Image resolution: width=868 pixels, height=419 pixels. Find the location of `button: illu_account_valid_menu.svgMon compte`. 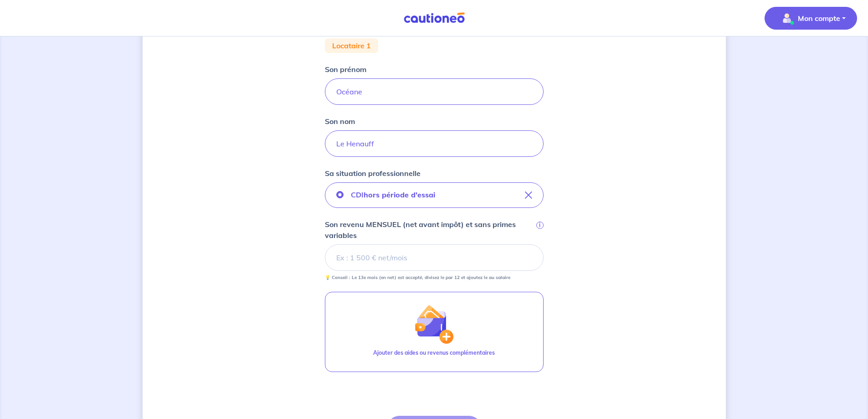

button: illu_account_valid_menu.svgMon compte is located at coordinates (810, 18).